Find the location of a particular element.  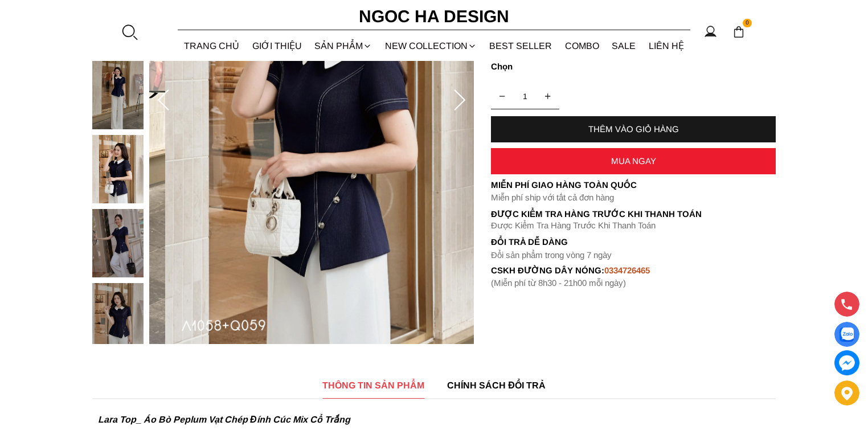

img: Lara Top_ Áo Bò Peplum Vạt Chép Đính Cúc Mix Cổ Trắng A1058_mini_8 is located at coordinates (118, 317).